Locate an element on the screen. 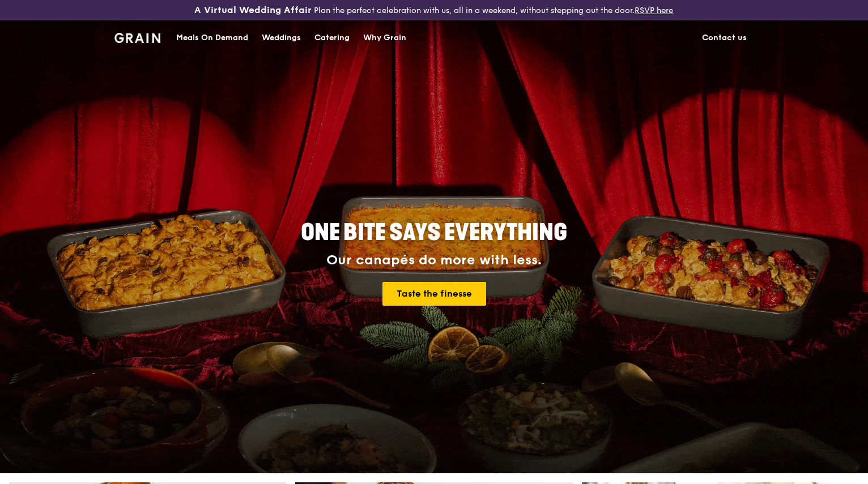  span: ONE BITE SAYS EVERYTHING is located at coordinates (434, 233).